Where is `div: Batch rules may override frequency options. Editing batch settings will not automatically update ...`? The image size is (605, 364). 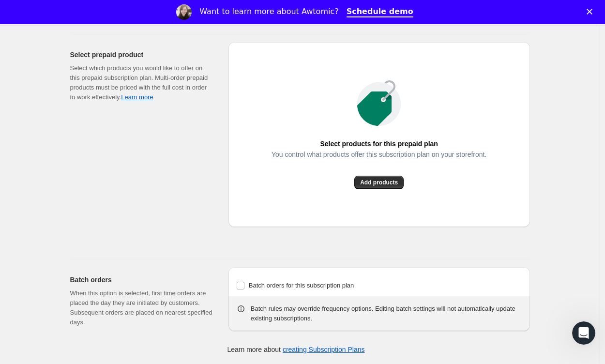 div: Batch rules may override frequency options. Editing batch settings will not automatically update ... is located at coordinates (386, 313).